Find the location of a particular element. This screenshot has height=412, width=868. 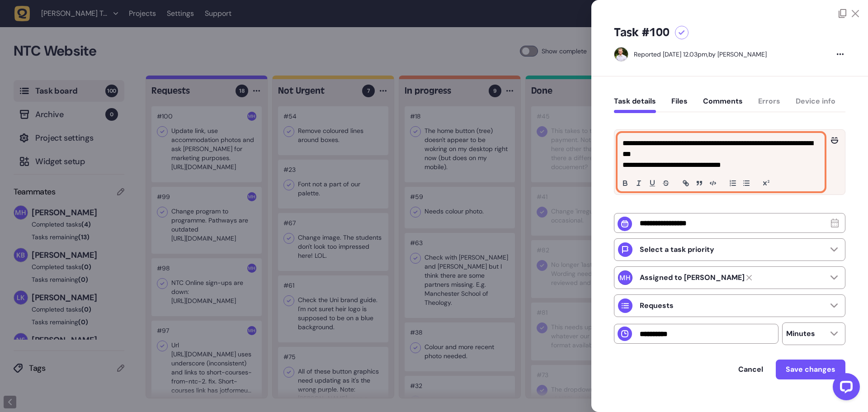

p: Minutes is located at coordinates (800, 334).